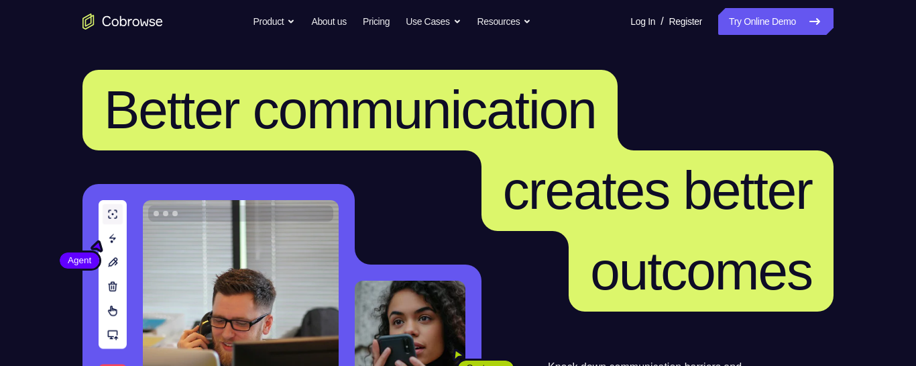 The height and width of the screenshot is (366, 916). I want to click on a: Try Online Demo, so click(776, 21).